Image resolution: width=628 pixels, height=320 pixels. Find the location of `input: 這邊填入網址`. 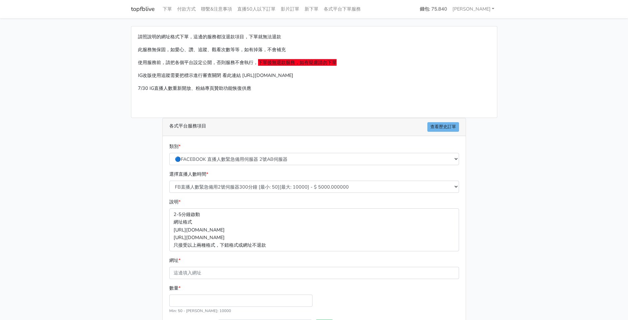

input: 這邊填入網址 is located at coordinates (314, 273).